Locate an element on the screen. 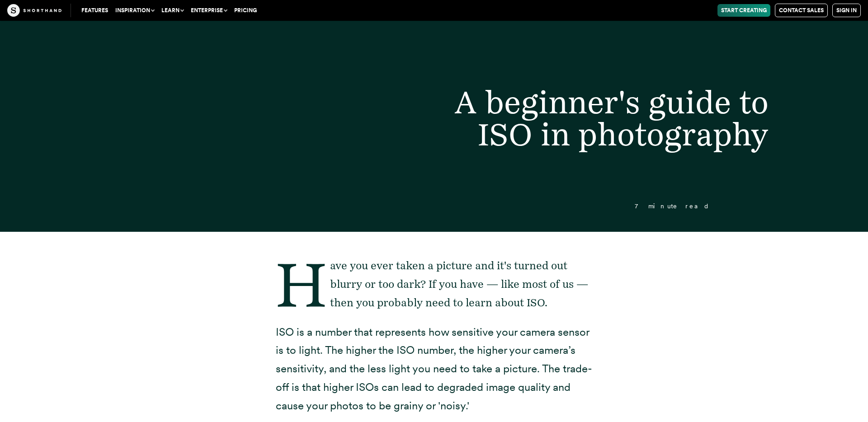 This screenshot has width=868, height=422. a: Contact Sales is located at coordinates (801, 10).